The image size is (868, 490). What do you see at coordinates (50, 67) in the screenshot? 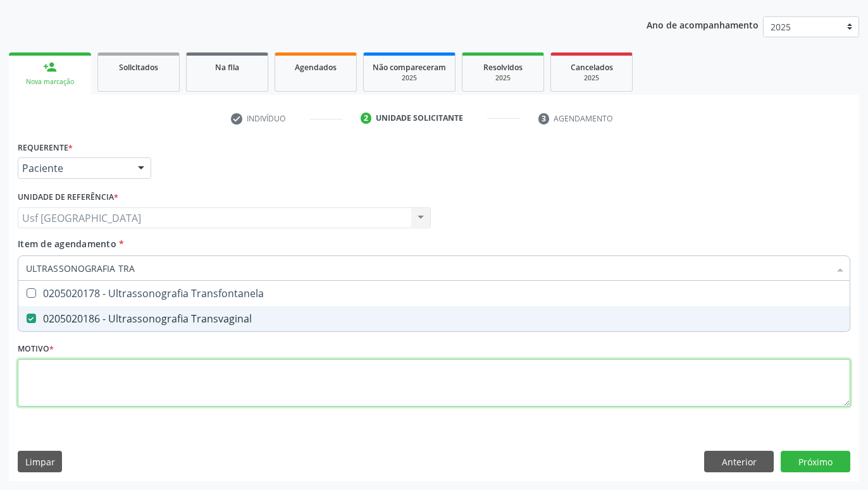
I see `div: person_add` at bounding box center [50, 67].